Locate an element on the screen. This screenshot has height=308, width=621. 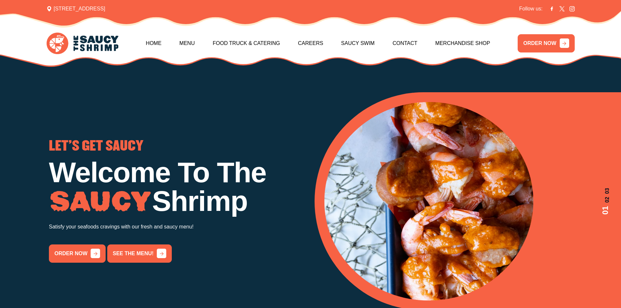
a: Food Truck & Catering is located at coordinates (246, 43).